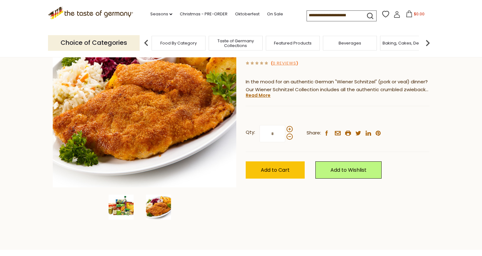 The width and height of the screenshot is (482, 256). What do you see at coordinates (258, 95) in the screenshot?
I see `a: Read More` at bounding box center [258, 95].